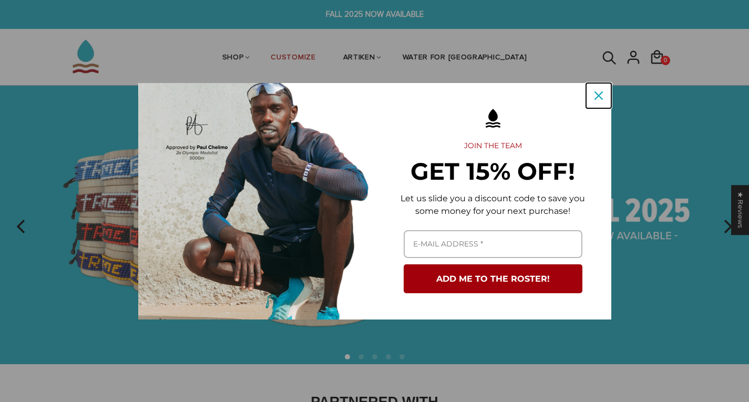  I want to click on p: Let us slide you a discount code to save you some money for your next purchase!, so click(493, 205).